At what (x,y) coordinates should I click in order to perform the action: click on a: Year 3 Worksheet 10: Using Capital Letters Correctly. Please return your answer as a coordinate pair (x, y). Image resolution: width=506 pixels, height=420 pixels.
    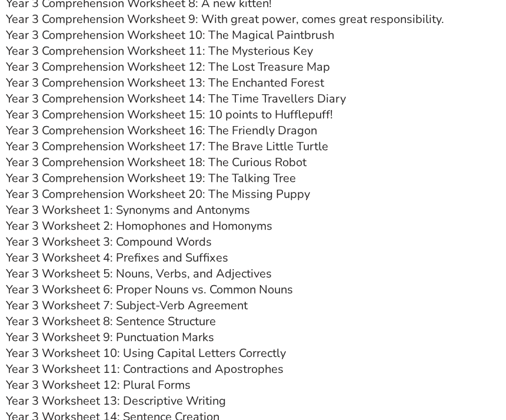
    Looking at the image, I should click on (146, 352).